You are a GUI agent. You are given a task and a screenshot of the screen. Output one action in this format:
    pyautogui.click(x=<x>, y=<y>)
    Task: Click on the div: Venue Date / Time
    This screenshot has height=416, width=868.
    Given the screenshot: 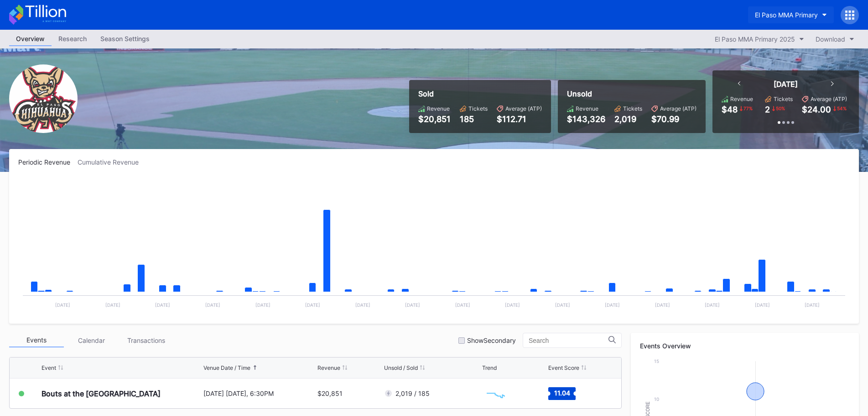 What is the action you would take?
    pyautogui.click(x=227, y=367)
    